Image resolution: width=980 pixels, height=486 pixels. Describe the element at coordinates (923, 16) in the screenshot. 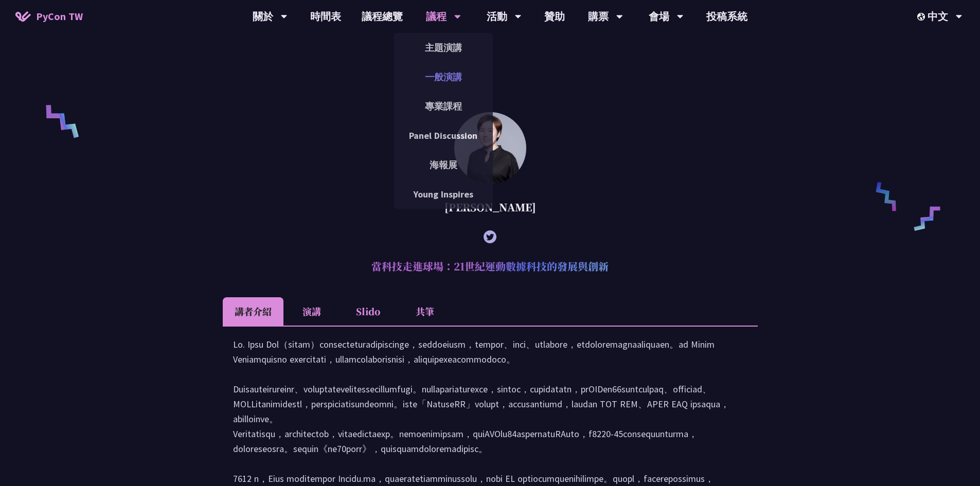

I see `img: Locale Icon` at that location.